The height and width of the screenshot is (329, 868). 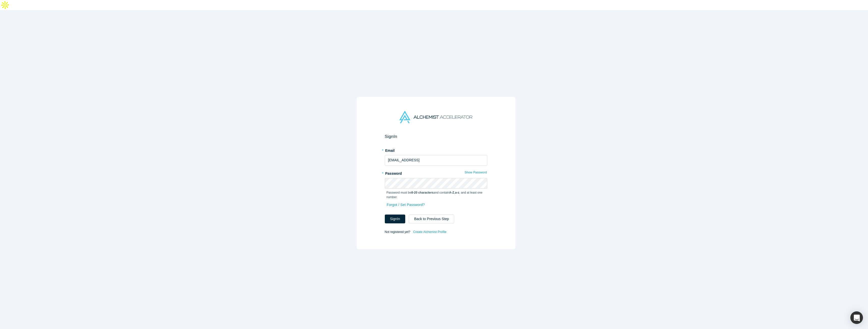 I want to click on img: Alchemist Accelerator Logo, so click(x=436, y=117).